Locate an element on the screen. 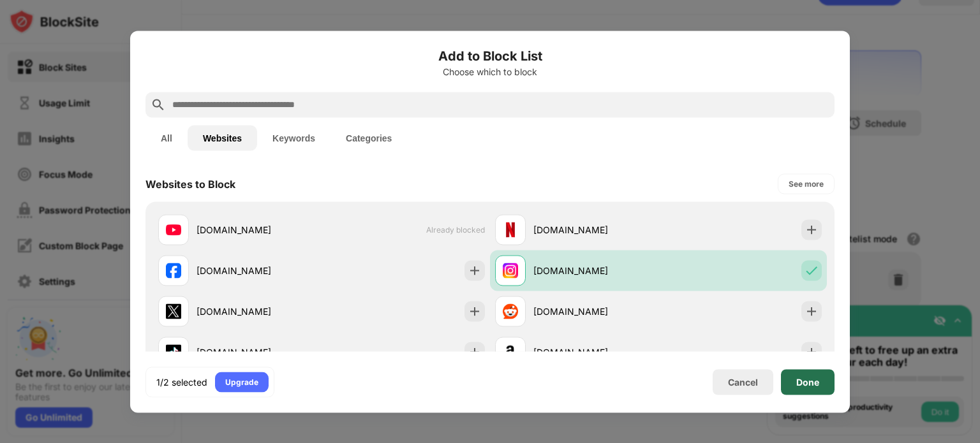 Image resolution: width=980 pixels, height=443 pixels. span: Already blocked is located at coordinates (456, 229).